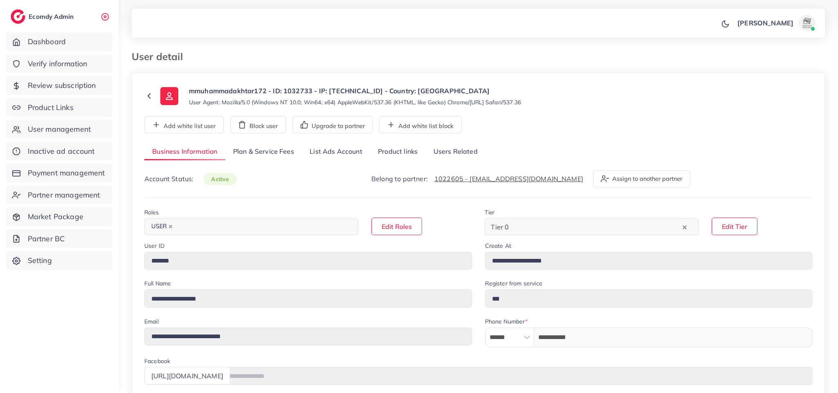  What do you see at coordinates (162, 227) in the screenshot?
I see `span: USER` at bounding box center [162, 227].